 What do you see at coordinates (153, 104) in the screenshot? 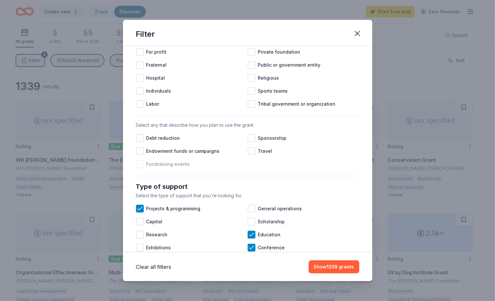
I see `span: Labor` at bounding box center [153, 104].